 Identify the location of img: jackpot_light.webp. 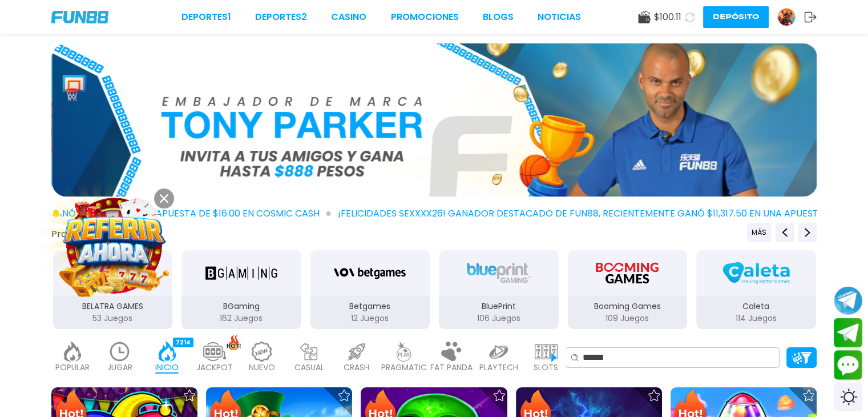
(214, 351).